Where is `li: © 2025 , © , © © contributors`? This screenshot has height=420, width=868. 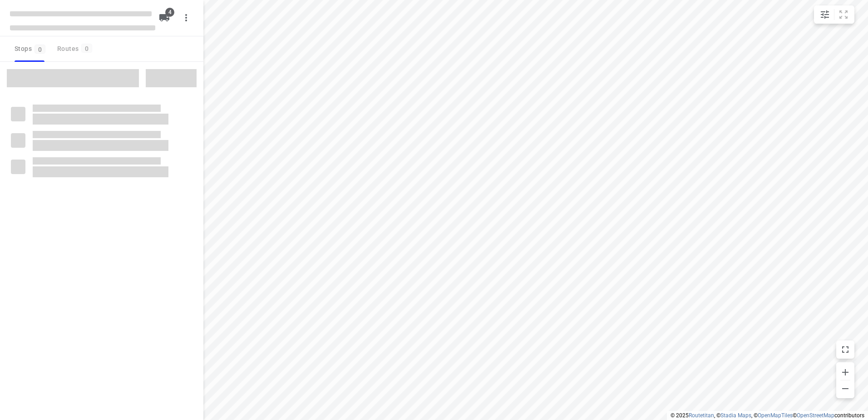
li: © 2025 , © , © © contributors is located at coordinates (767, 415).